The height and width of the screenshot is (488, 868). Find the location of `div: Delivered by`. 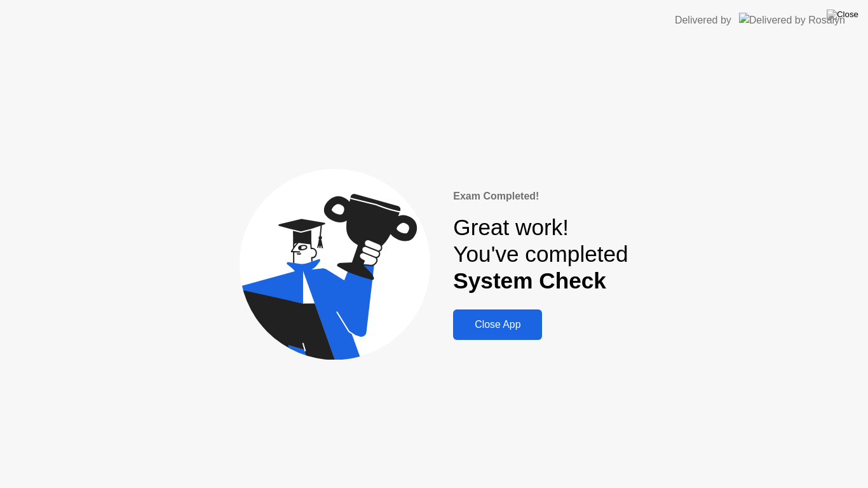

div: Delivered by is located at coordinates (703, 20).